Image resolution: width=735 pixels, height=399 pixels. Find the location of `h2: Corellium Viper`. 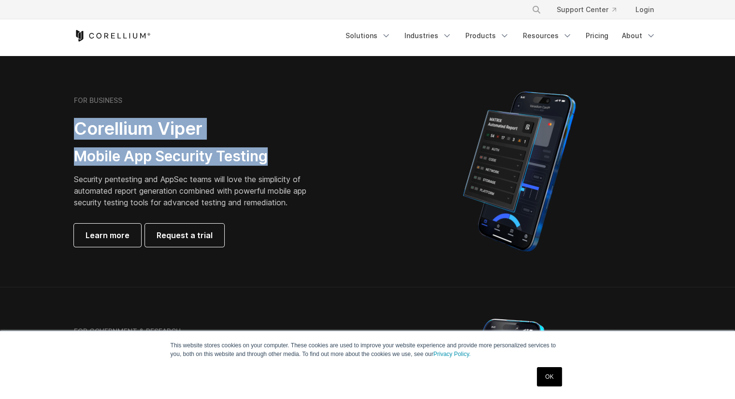

h2: Corellium Viper is located at coordinates (198, 129).